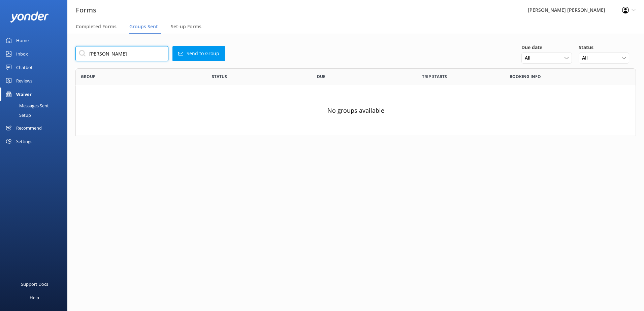 The image size is (644, 311). What do you see at coordinates (143, 26) in the screenshot?
I see `span: Groups Sent` at bounding box center [143, 26].